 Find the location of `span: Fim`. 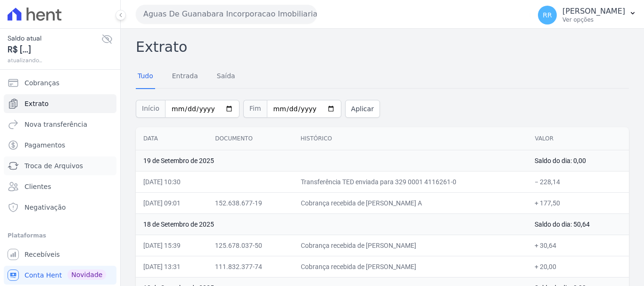

span: Fim is located at coordinates (255, 109).